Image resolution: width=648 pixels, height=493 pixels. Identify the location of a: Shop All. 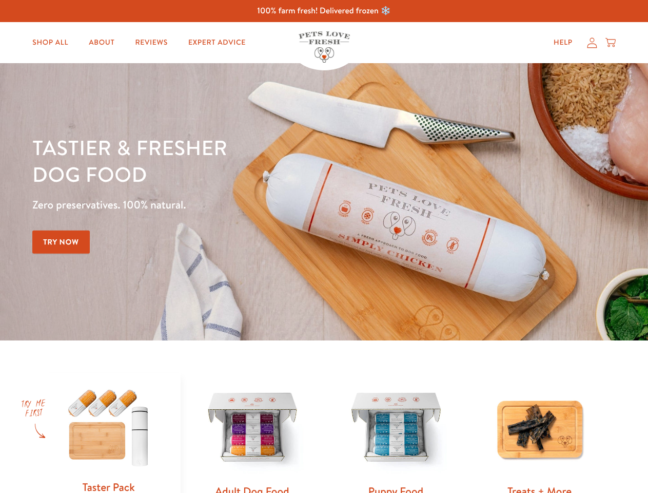
(50, 43).